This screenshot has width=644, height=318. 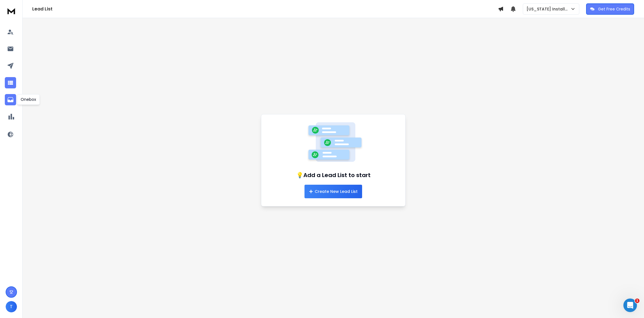 What do you see at coordinates (614, 9) in the screenshot?
I see `p: Get Free Credits` at bounding box center [614, 9].